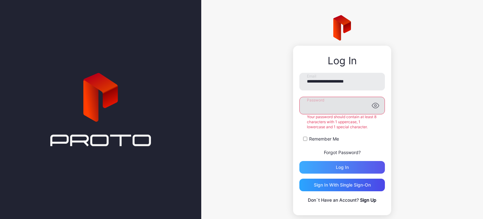 This screenshot has width=483, height=219. What do you see at coordinates (342, 185) in the screenshot?
I see `div: Sign in With Single Sign-On` at bounding box center [342, 185].